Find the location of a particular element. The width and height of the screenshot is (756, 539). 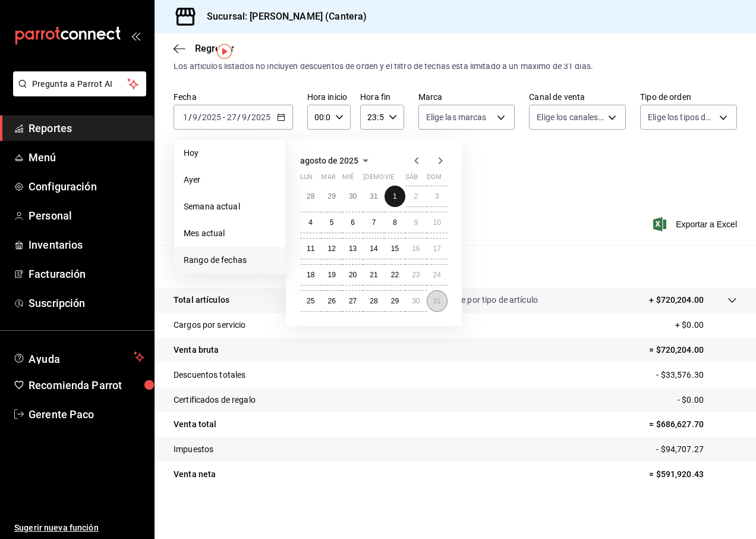

button: 28 de julio de 2025 is located at coordinates (310, 196).